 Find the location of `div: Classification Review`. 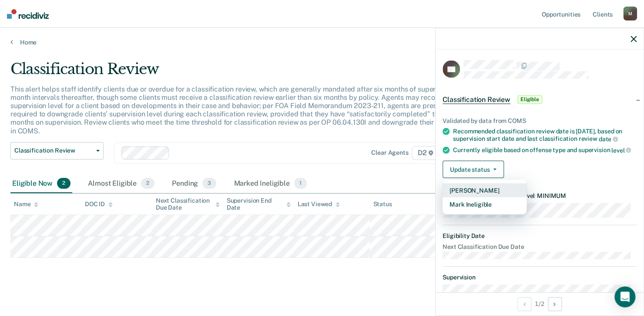

div: Classification Review is located at coordinates (252, 72).